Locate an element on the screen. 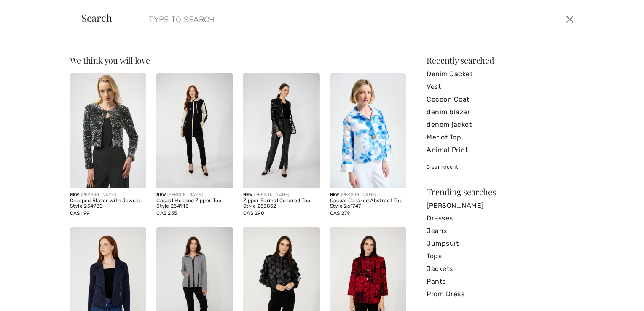 This screenshot has height=311, width=644. a: denim blazer is located at coordinates (500, 112).